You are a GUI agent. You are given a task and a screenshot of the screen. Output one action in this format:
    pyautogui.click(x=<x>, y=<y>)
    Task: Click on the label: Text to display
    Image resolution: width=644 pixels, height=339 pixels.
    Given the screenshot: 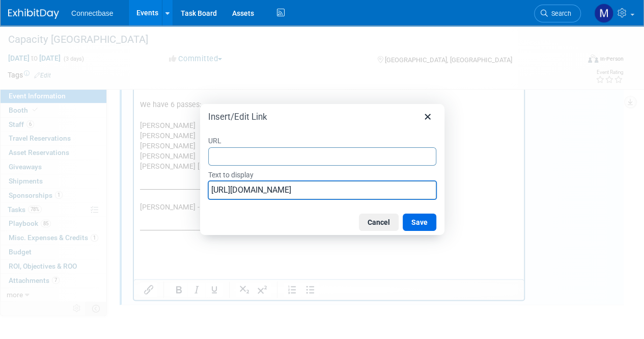 What is the action you would take?
    pyautogui.click(x=322, y=175)
    